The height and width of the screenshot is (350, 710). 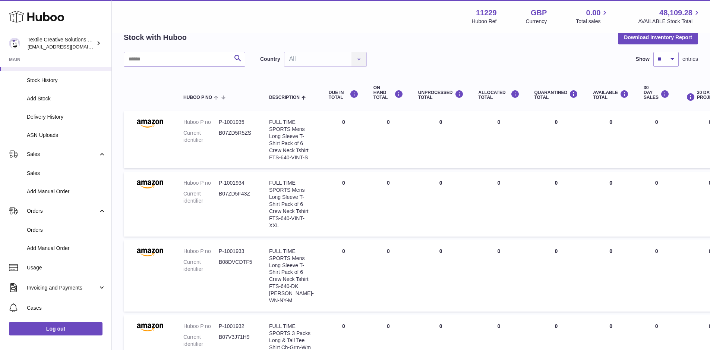 What do you see at coordinates (236, 265) in the screenshot?
I see `dd: B08DVCDTF5` at bounding box center [236, 265].